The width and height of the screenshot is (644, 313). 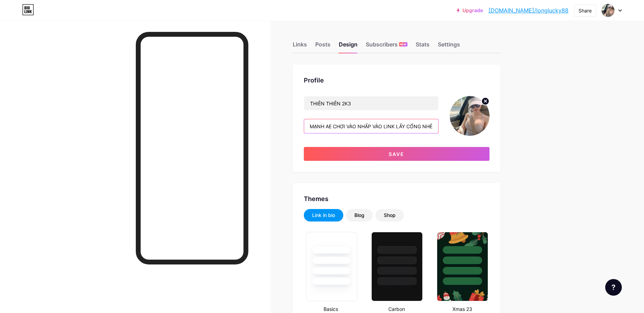 I want to click on div: Carbon, so click(x=396, y=309).